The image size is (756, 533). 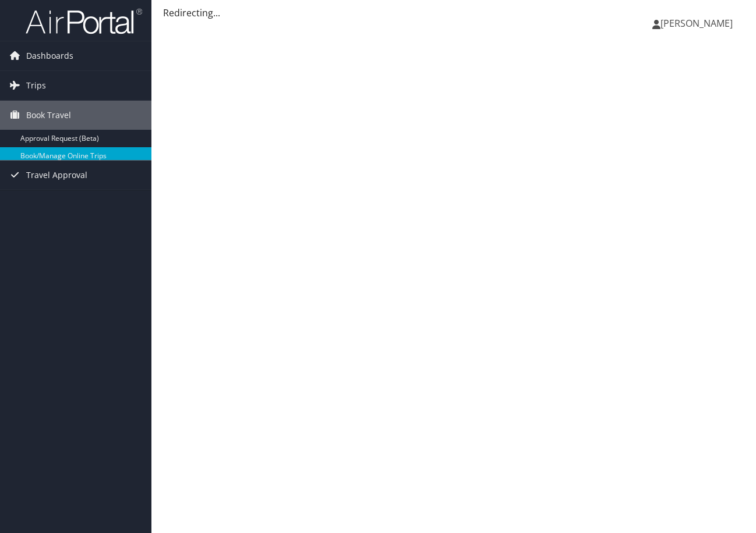 What do you see at coordinates (453, 13) in the screenshot?
I see `div: Redirecting...` at bounding box center [453, 13].